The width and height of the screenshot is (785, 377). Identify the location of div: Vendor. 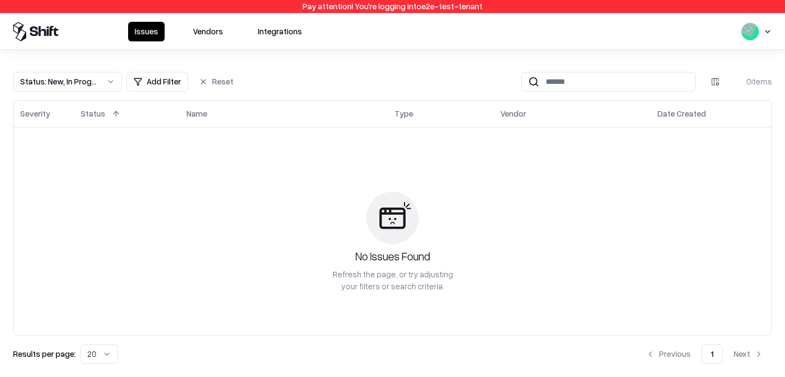
(513, 113).